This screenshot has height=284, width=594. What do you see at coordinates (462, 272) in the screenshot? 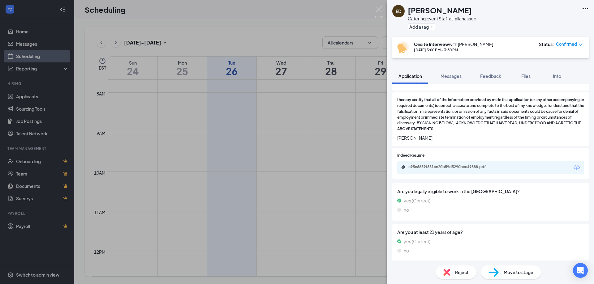
I see `span: Reject` at bounding box center [462, 272].